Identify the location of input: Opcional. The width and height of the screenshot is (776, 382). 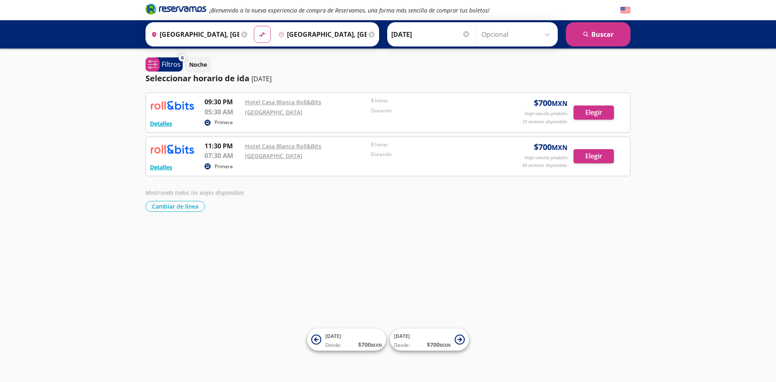
(517, 34).